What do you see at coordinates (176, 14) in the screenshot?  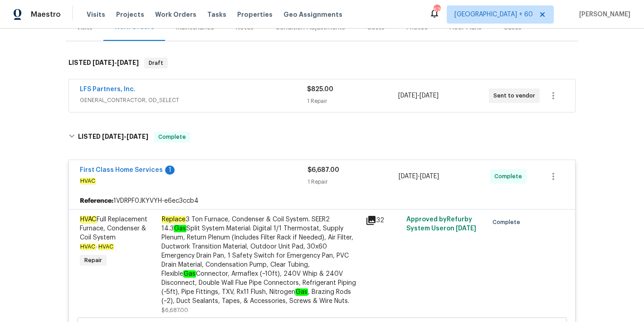 I see `span: Work Orders` at bounding box center [176, 14].